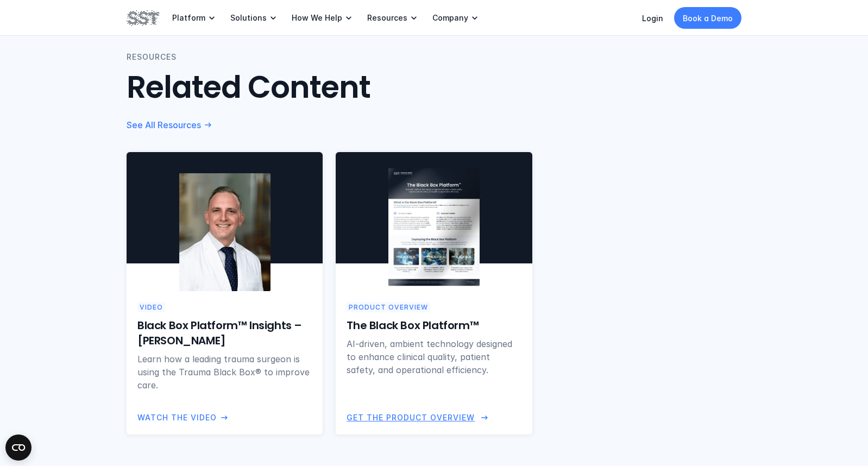  I want to click on p: See All Resources, so click(163, 125).